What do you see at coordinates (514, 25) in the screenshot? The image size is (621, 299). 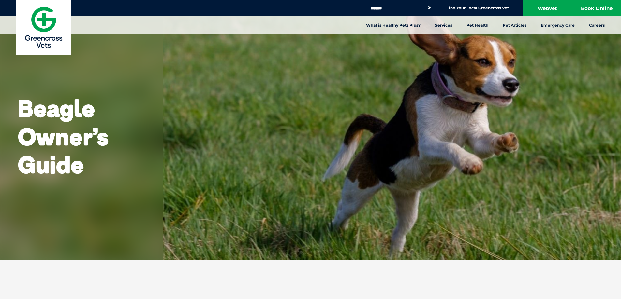 I see `a: Pet Articles` at bounding box center [514, 25].